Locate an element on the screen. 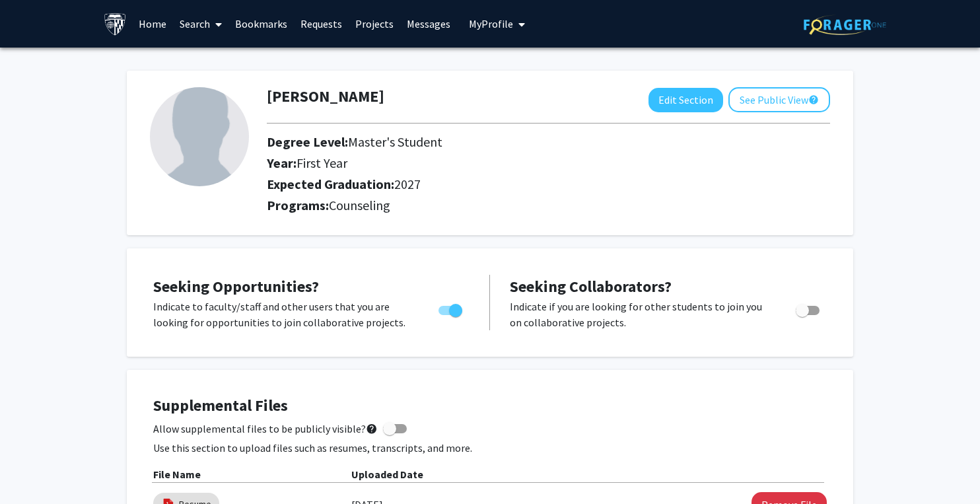 The height and width of the screenshot is (504, 980). a: Requests is located at coordinates (321, 24).